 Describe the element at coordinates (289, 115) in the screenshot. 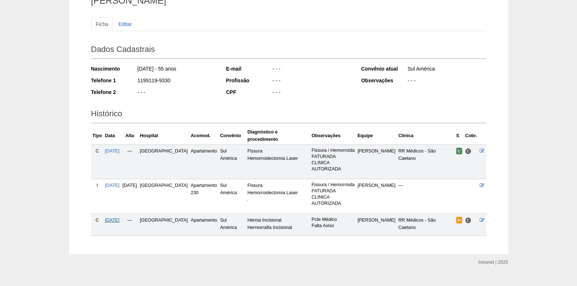

I see `h2: Histórico` at that location.